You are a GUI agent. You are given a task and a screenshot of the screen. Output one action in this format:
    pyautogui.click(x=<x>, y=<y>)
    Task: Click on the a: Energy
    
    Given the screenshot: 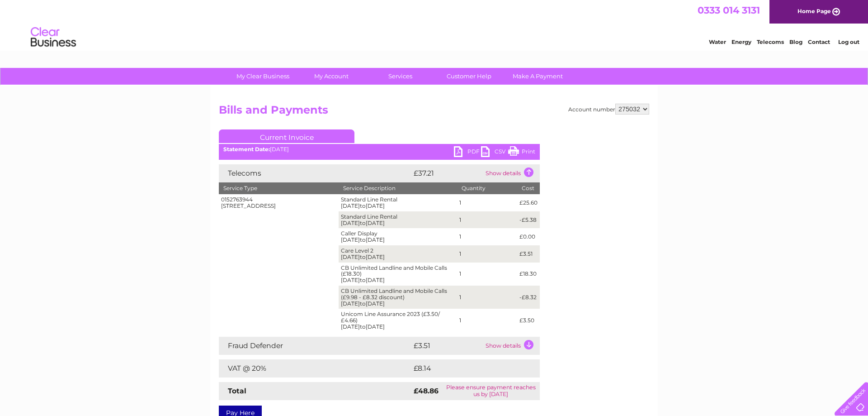 What is the action you would take?
    pyautogui.click(x=741, y=42)
    